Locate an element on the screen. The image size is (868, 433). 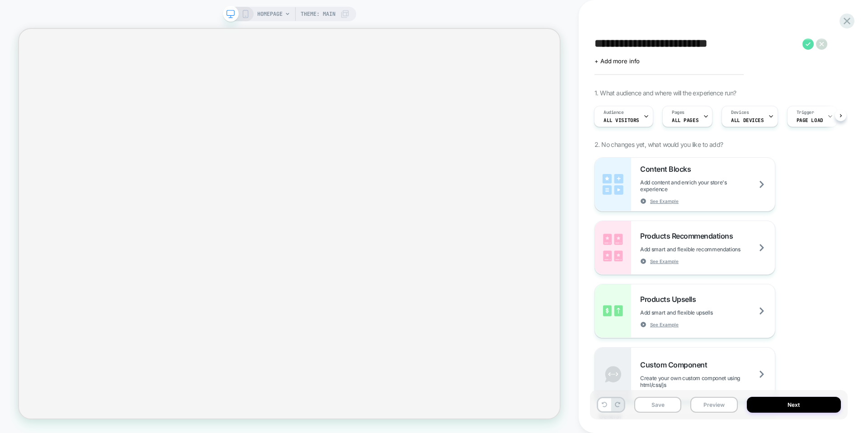
span: ALL PAGES is located at coordinates (685, 121).